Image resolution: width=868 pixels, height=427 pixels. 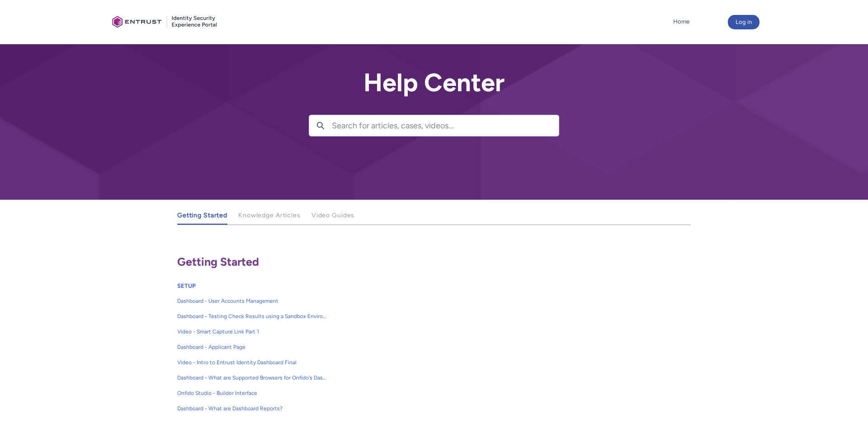 What do you see at coordinates (253, 347) in the screenshot?
I see `span: Dashboard - Applicant Page` at bounding box center [253, 347].